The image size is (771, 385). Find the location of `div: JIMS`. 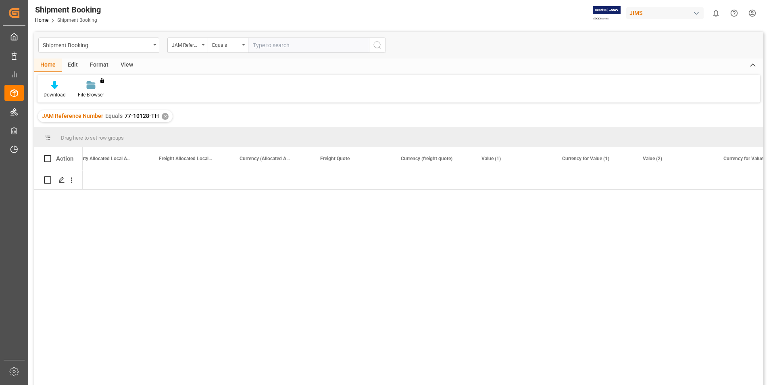

div: JIMS is located at coordinates (665, 13).